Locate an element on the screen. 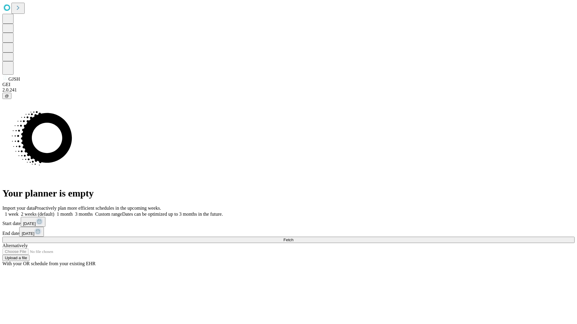  span: Import your data is located at coordinates (19, 208).